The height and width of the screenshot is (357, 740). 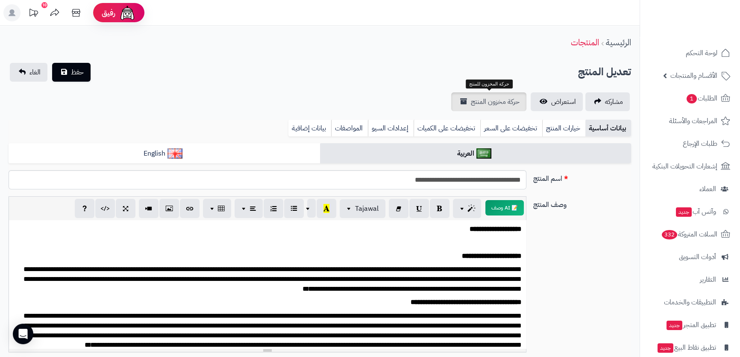 What do you see at coordinates (691, 325) in the screenshot?
I see `span: تطبيق المتجر` at bounding box center [691, 325].